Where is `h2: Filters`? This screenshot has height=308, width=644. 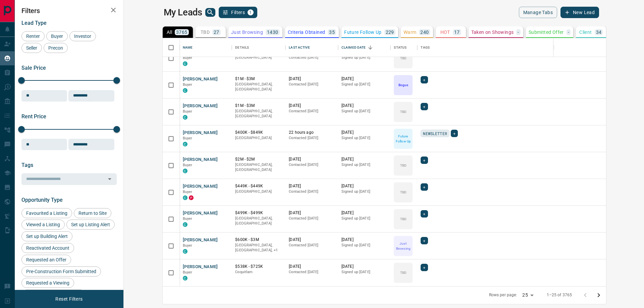 h2: Filters is located at coordinates (69, 11).